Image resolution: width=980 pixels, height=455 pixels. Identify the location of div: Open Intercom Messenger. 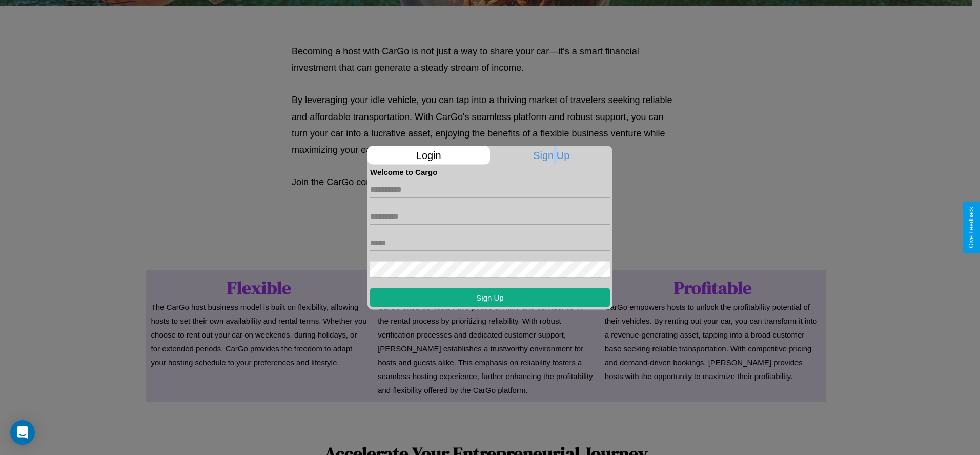
(22, 432).